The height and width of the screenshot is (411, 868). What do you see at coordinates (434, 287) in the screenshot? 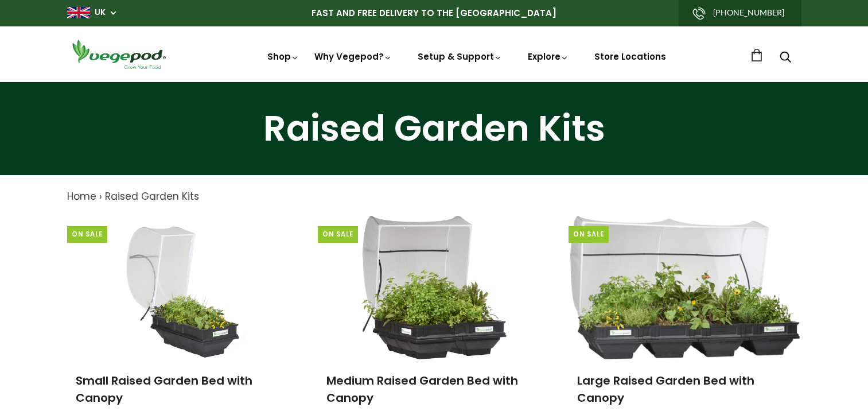
I see `img: Medium Raised Garden Bed with Canopy` at bounding box center [434, 287].